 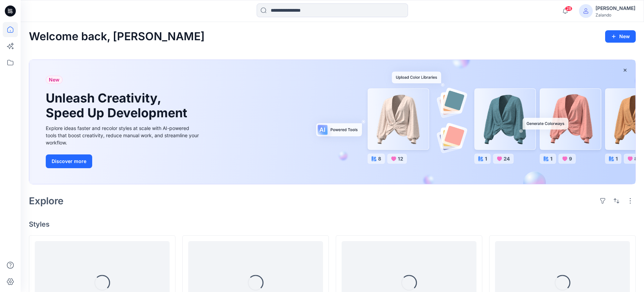 What do you see at coordinates (123, 135) in the screenshot?
I see `div: Explore ideas faster and recolor styles at scale with AI-powered tools that boost creativity, red...` at bounding box center [123, 135].